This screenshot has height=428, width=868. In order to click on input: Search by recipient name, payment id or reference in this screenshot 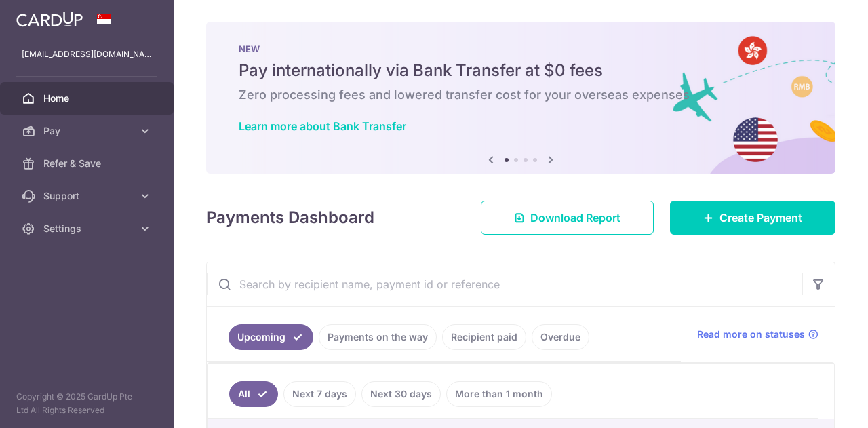, I will do `click(504, 284)`.